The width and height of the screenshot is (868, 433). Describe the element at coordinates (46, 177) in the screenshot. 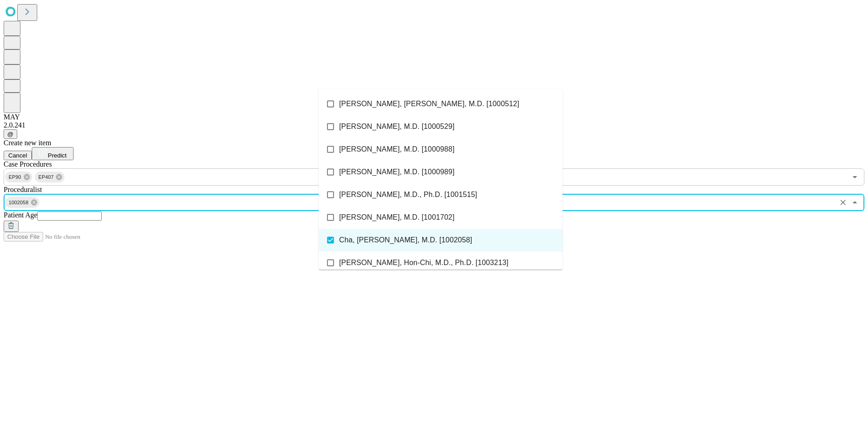

I see `span: EP407` at that location.